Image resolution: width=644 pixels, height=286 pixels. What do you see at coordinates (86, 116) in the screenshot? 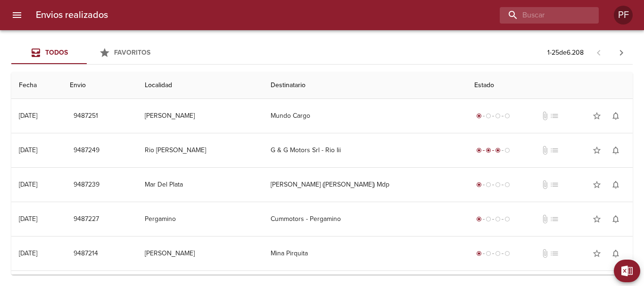
I see `button: 9487251` at bounding box center [86, 116].